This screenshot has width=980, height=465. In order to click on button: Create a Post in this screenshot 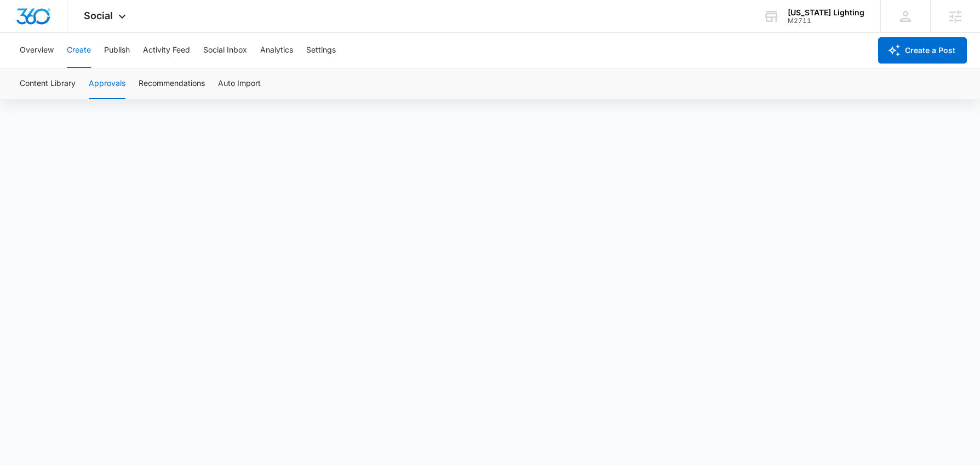, I will do `click(923, 50)`.